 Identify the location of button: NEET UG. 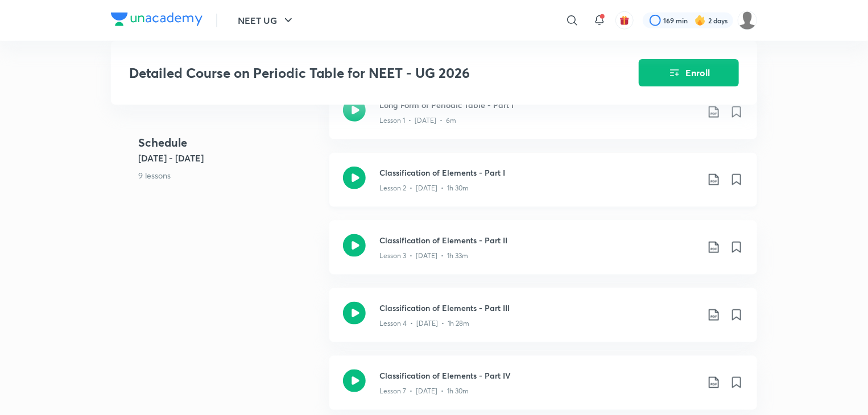
(266, 20).